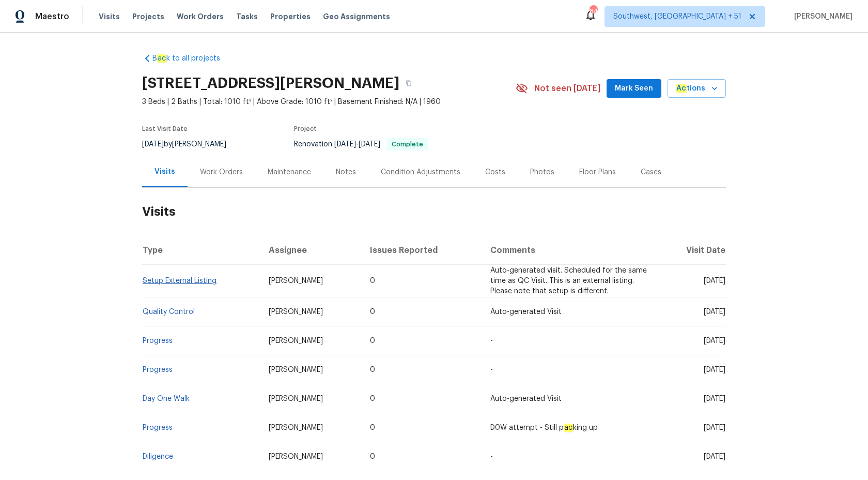  Describe the element at coordinates (356, 16) in the screenshot. I see `span: Geo Assignments` at that location.